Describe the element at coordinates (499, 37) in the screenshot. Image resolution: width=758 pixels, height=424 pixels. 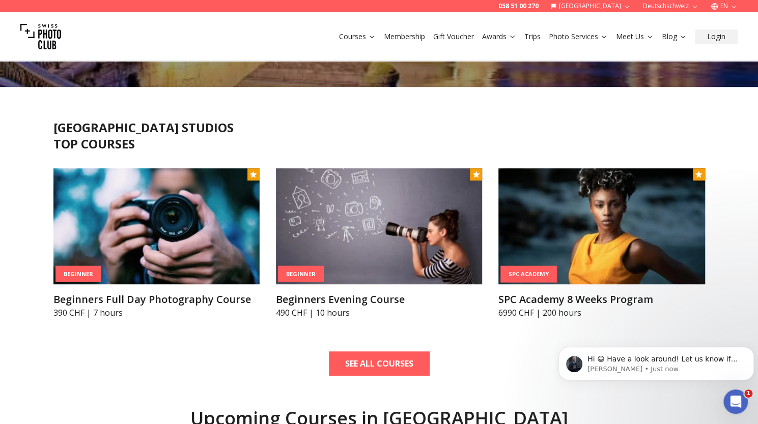
I see `button: Awards` at that location.